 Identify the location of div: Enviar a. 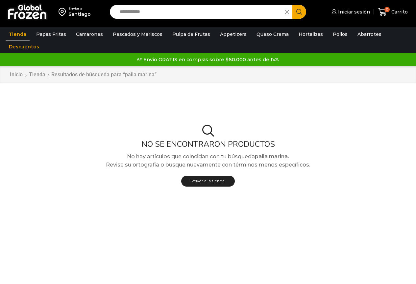
(80, 9).